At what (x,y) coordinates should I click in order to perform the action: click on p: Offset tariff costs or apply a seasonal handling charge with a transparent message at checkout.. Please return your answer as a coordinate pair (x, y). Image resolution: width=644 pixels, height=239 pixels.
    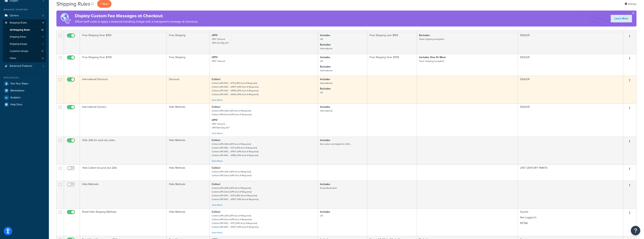
    Looking at the image, I should click on (136, 22).